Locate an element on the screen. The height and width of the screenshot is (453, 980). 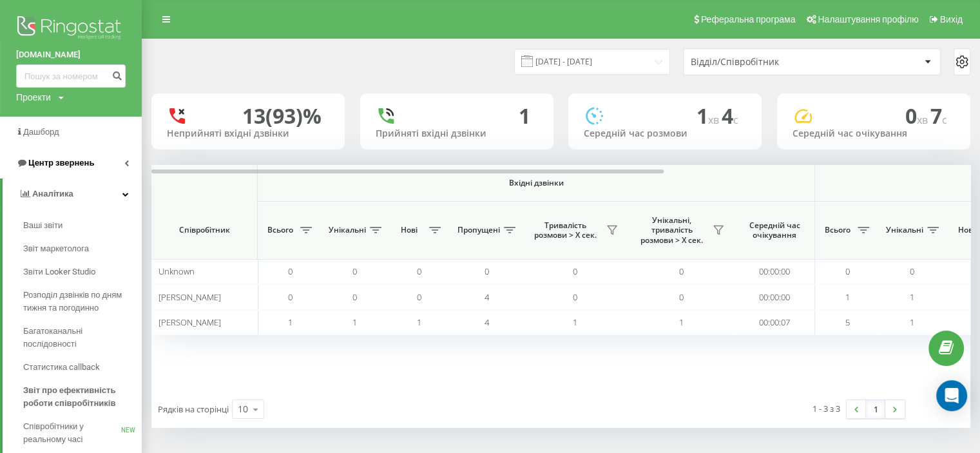
span: Unknown is located at coordinates (176, 272).